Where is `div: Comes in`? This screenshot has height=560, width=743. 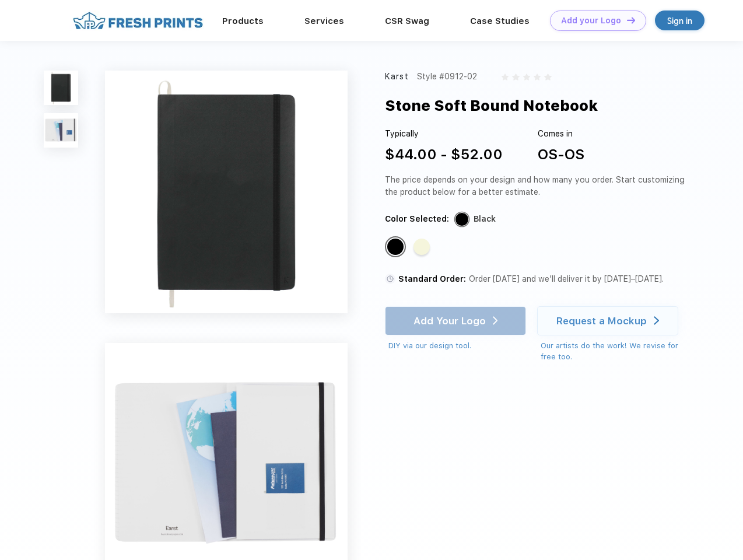
div: Comes in is located at coordinates (561, 134).